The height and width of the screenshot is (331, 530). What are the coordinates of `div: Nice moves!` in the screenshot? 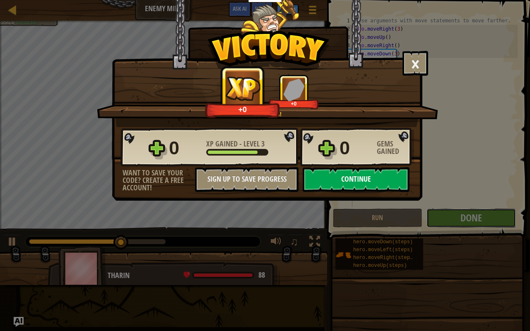 It's located at (267, 114).